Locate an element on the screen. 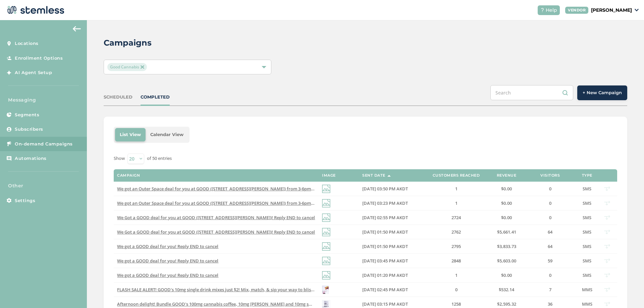  img: icon-help-white-03924b79.svg is located at coordinates (542, 10).